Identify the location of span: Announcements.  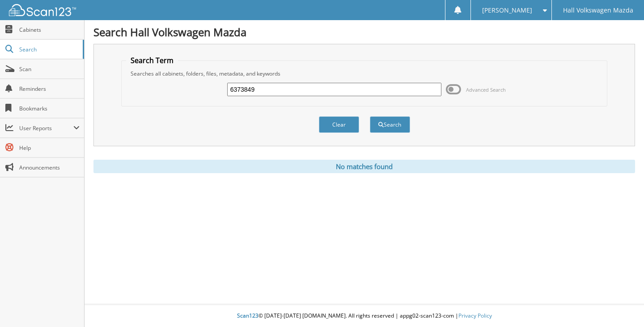
(49, 168).